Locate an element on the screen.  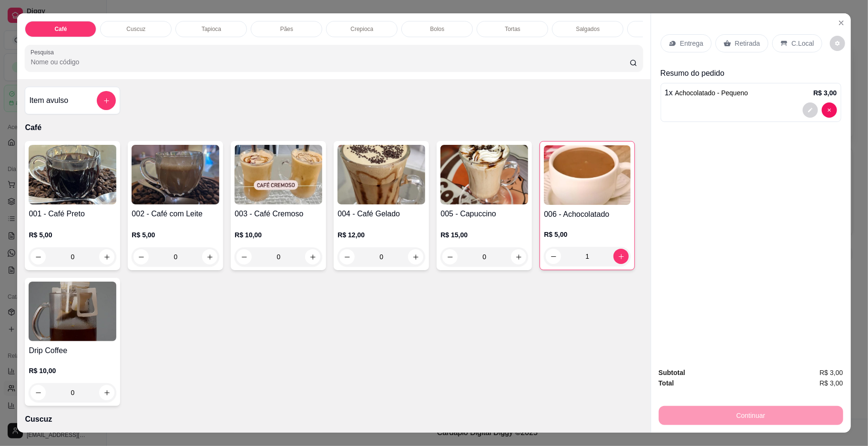
label: Pesquisa is located at coordinates (44, 52).